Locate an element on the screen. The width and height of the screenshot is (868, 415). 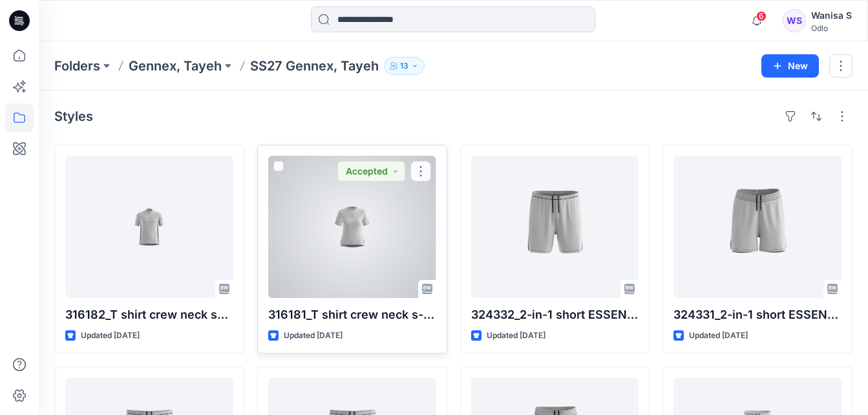
a: 316182_T shirt crew neck s-s_P1_YPT is located at coordinates (149, 227).